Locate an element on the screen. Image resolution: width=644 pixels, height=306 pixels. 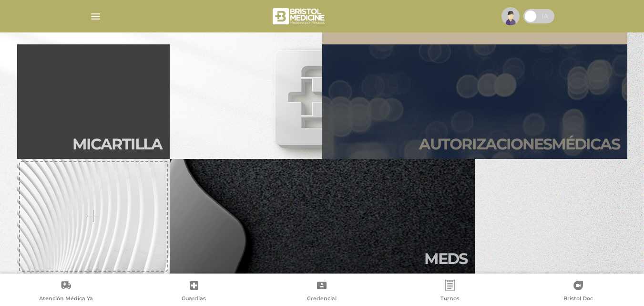
a: Credencial is located at coordinates (322, 291).